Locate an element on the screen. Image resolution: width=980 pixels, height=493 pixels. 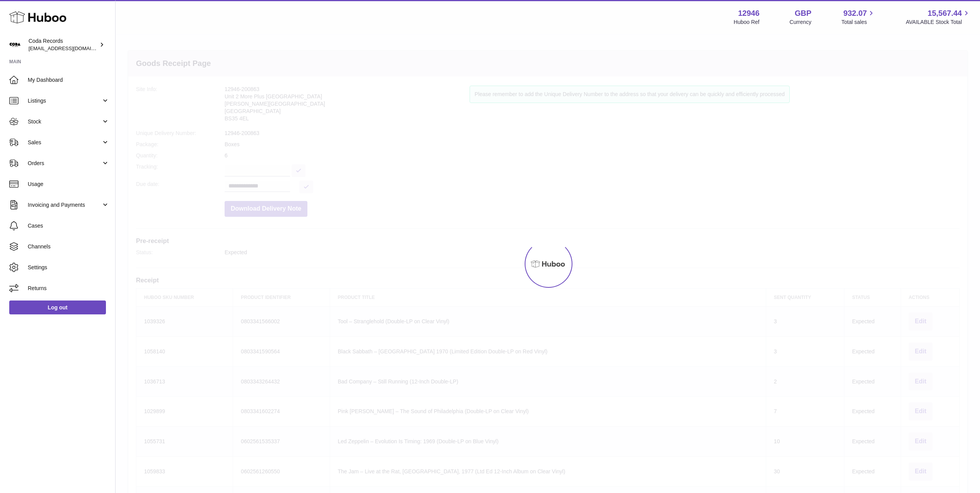
strong: 12946 is located at coordinates (749, 13).